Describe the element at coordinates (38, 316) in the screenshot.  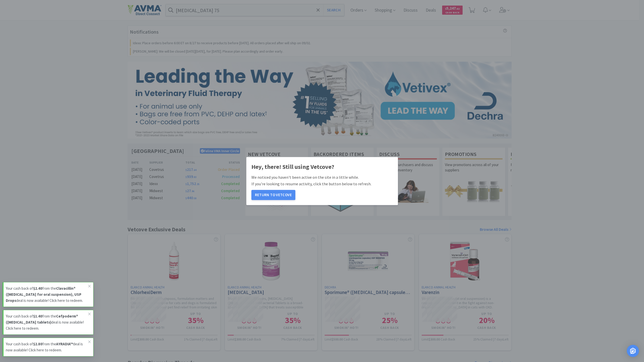
I see `strong: $1.40` at that location.